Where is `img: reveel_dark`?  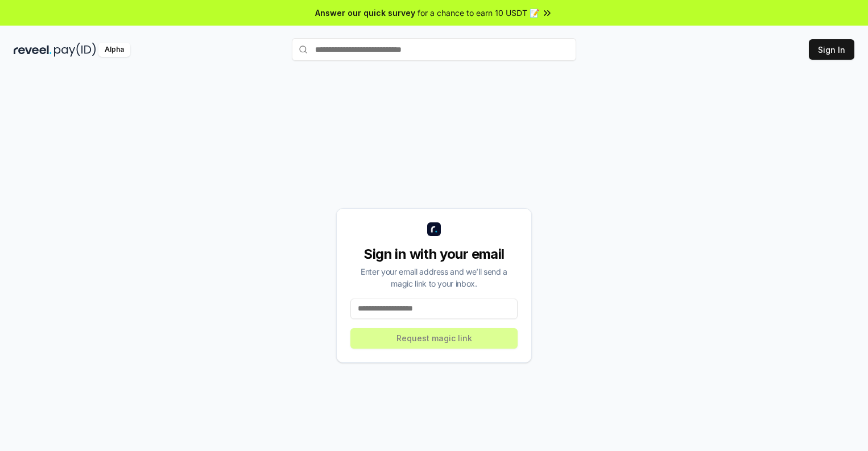 img: reveel_dark is located at coordinates (33, 49).